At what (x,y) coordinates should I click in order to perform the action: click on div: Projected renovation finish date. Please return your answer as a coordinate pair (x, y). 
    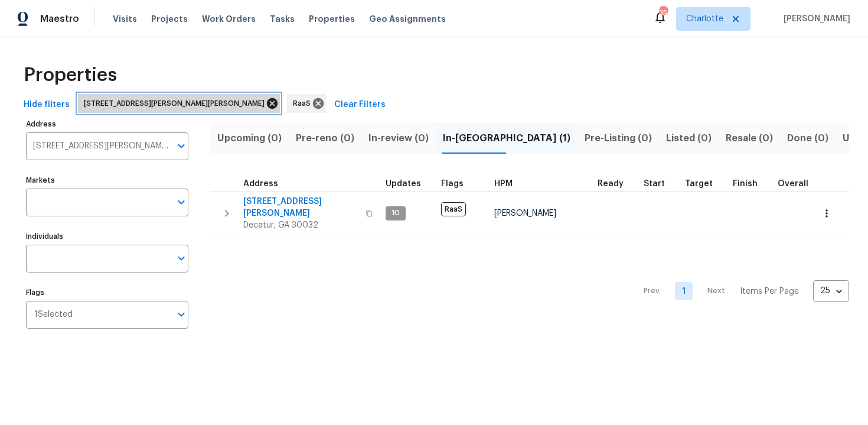
    Looking at the image, I should click on (751, 184).